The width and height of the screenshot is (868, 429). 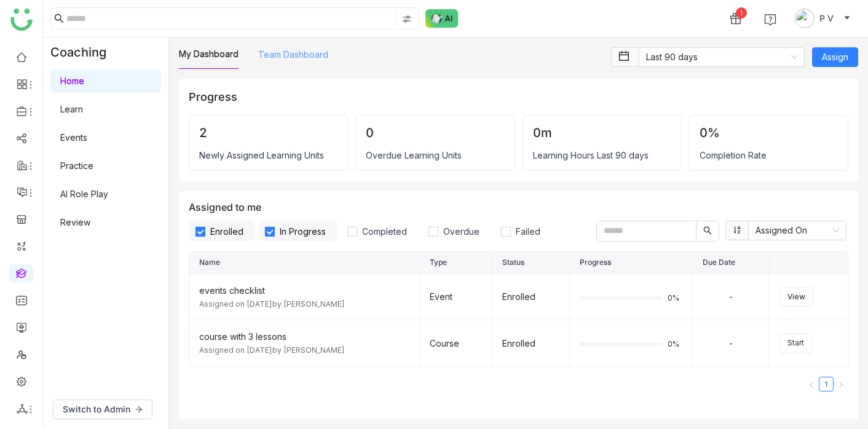 What do you see at coordinates (835, 57) in the screenshot?
I see `span: Assign` at bounding box center [835, 57].